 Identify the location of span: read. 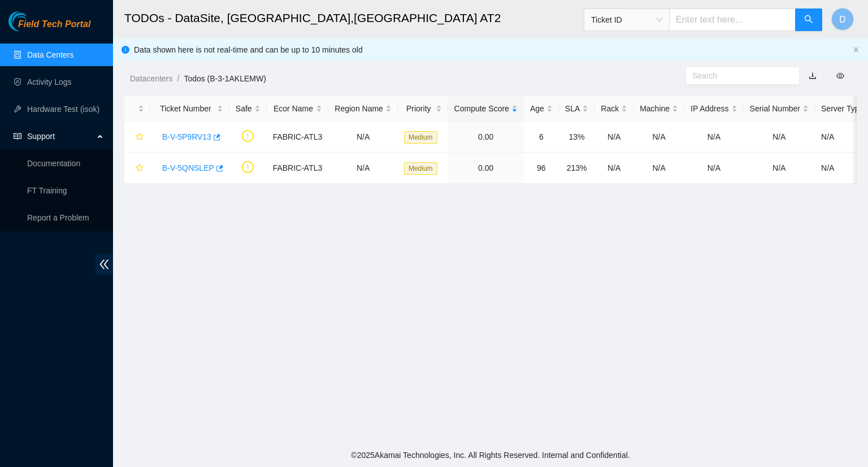
(18, 136).